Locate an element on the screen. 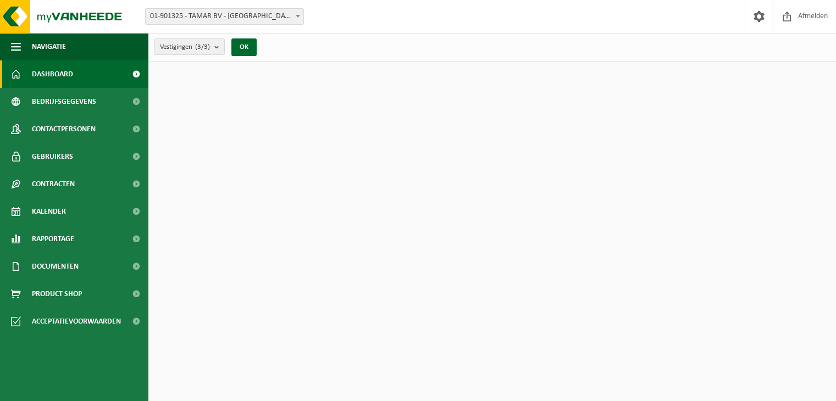 The width and height of the screenshot is (836, 401). span: Contactpersonen is located at coordinates (64, 129).